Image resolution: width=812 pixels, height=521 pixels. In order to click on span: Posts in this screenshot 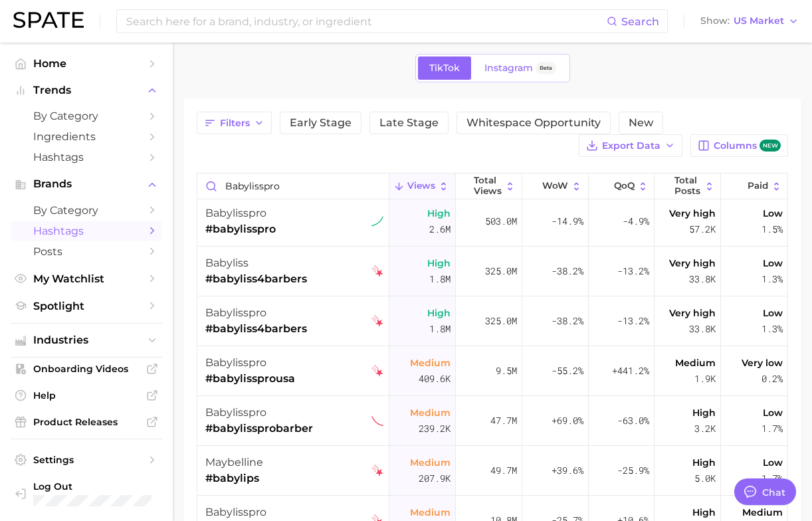, I will do `click(87, 251)`.